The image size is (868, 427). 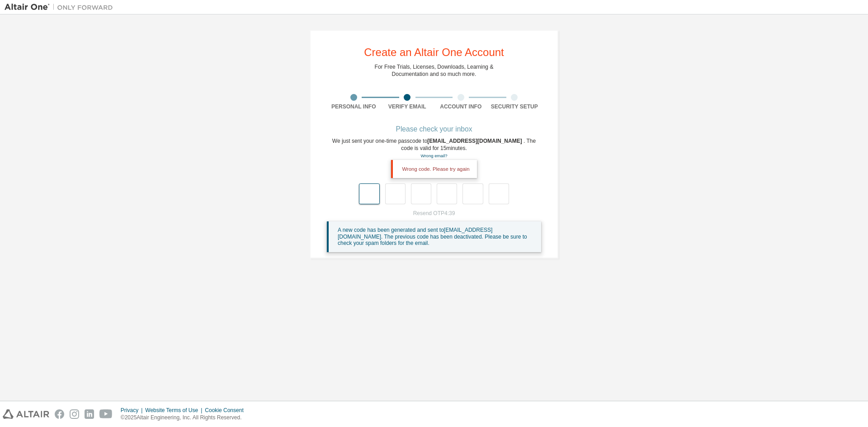 I want to click on div: Privacy, so click(x=133, y=410).